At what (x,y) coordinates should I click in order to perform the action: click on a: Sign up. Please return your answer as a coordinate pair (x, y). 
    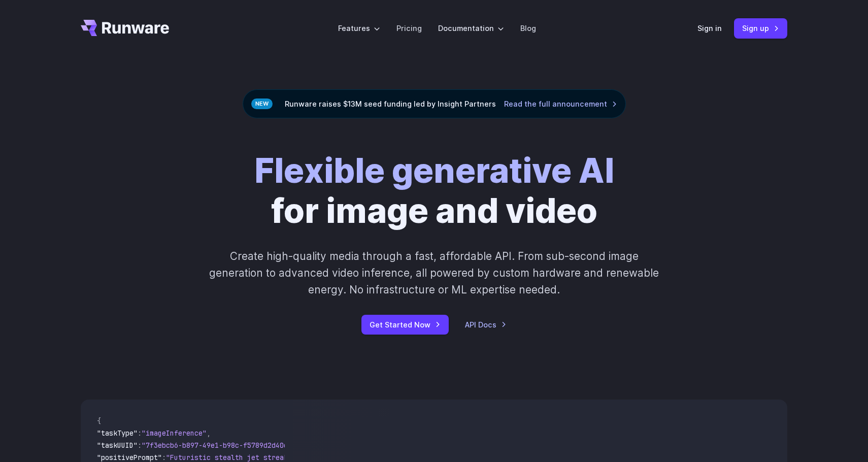
    Looking at the image, I should click on (760, 28).